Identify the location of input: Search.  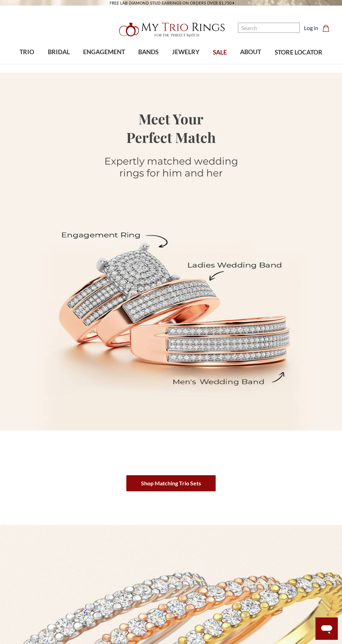
(269, 27).